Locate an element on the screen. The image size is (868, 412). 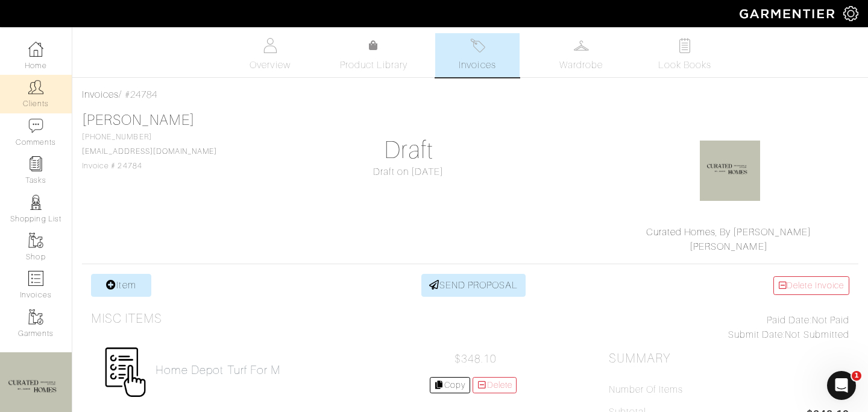
div: Not Paid Not Submitted is located at coordinates (729, 328).